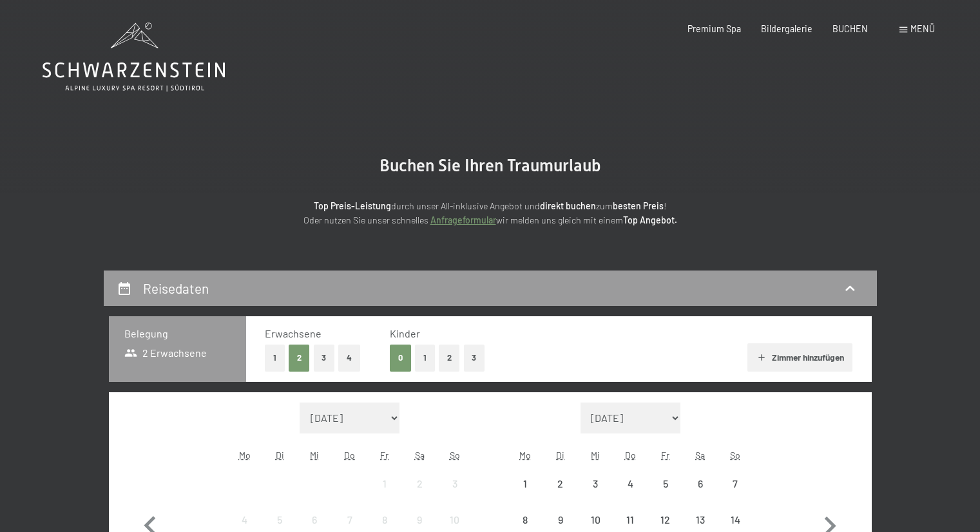  Describe the element at coordinates (735, 494) in the screenshot. I see `div: 7` at that location.